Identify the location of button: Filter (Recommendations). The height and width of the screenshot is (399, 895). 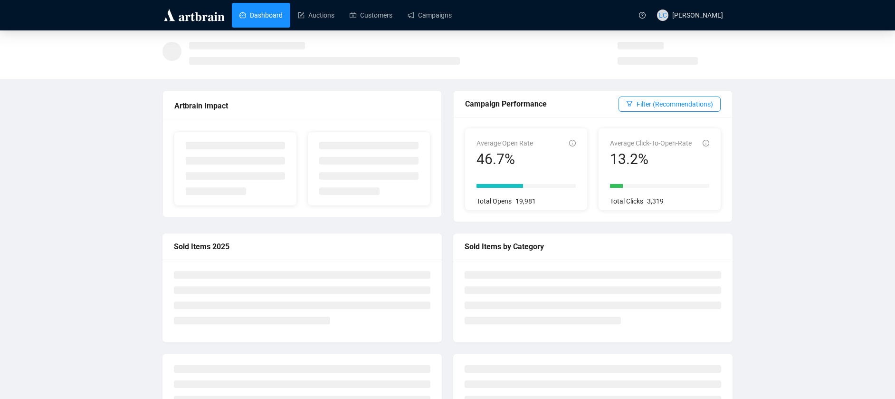
(669, 104).